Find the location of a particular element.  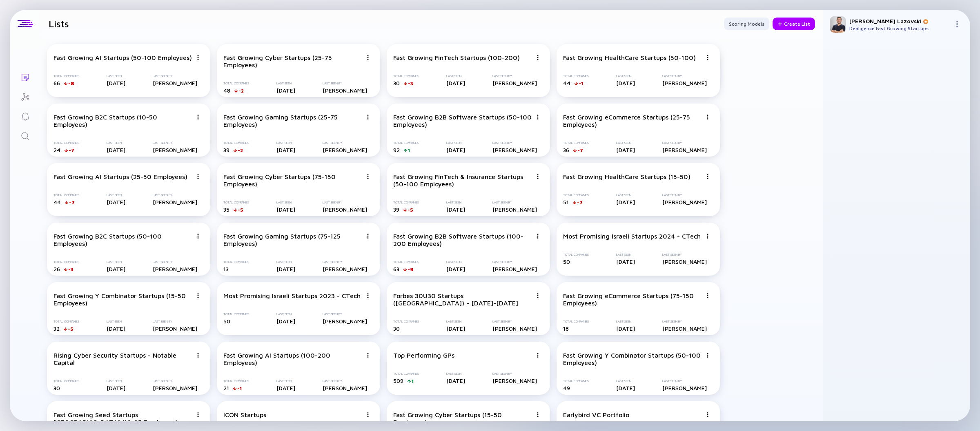

a: Lists is located at coordinates (25, 77).